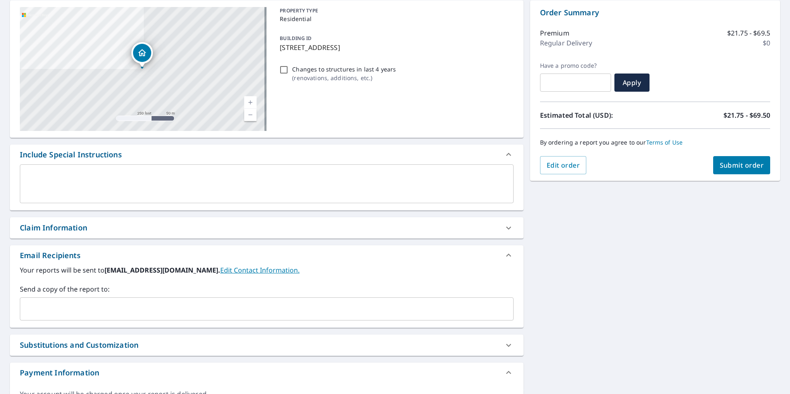 The image size is (790, 394). What do you see at coordinates (251, 103) in the screenshot?
I see `a: Current Level 17, Zoom In` at bounding box center [251, 103].